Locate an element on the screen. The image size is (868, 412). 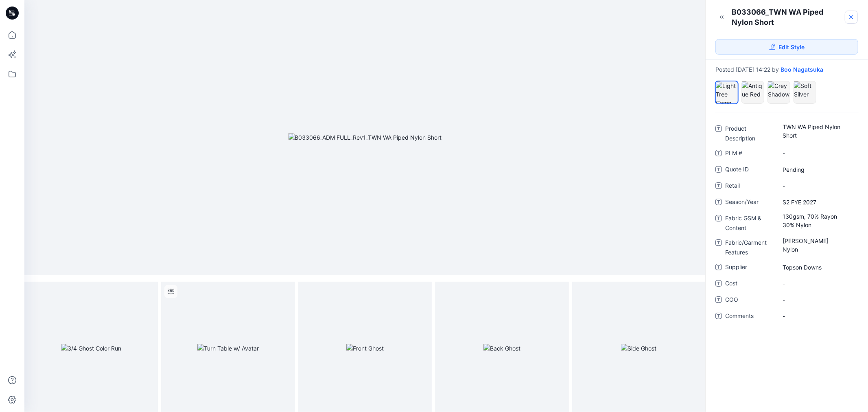
span: Comments is located at coordinates (750, 316).